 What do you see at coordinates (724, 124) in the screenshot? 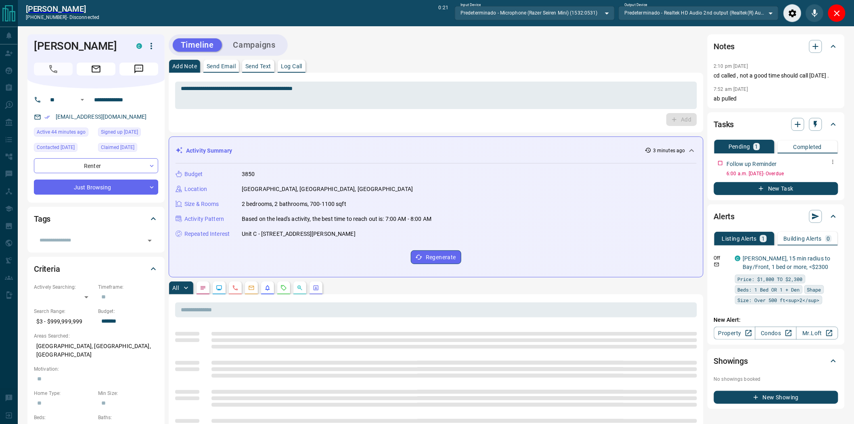
I see `h2: Tasks` at bounding box center [724, 124].